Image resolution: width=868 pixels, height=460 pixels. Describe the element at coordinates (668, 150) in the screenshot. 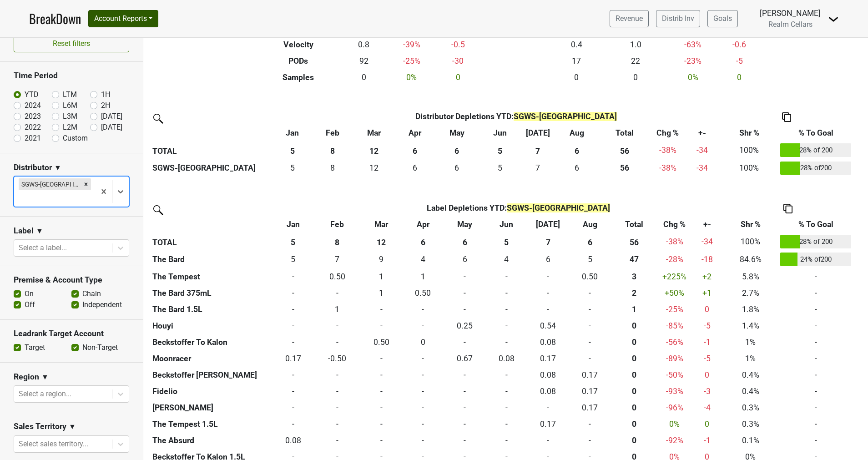

I see `span: -38%` at that location.